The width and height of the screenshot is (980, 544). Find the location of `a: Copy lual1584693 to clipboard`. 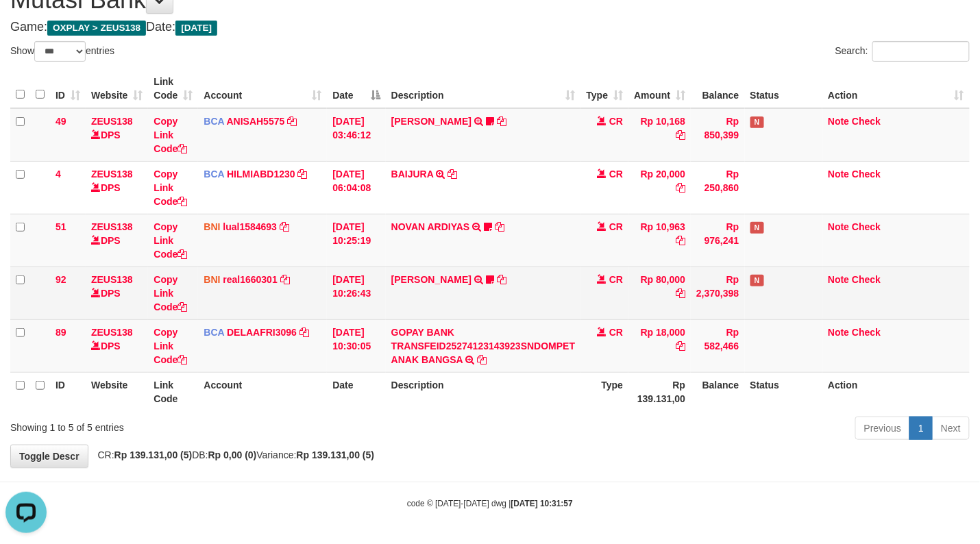

a: Copy lual1584693 to clipboard is located at coordinates (284, 227).